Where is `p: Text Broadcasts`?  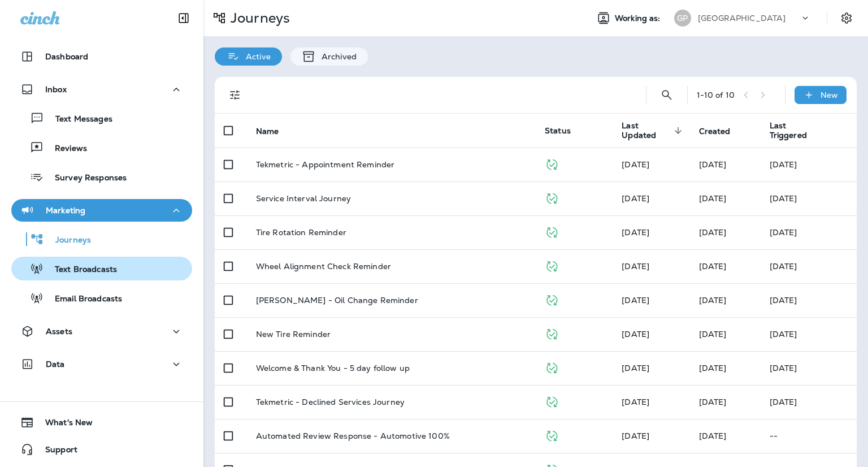 p: Text Broadcasts is located at coordinates (80, 270).